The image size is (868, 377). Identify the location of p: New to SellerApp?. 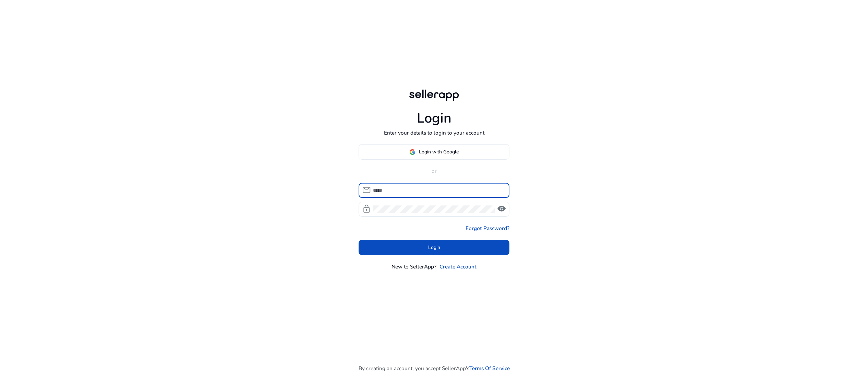
(413, 267).